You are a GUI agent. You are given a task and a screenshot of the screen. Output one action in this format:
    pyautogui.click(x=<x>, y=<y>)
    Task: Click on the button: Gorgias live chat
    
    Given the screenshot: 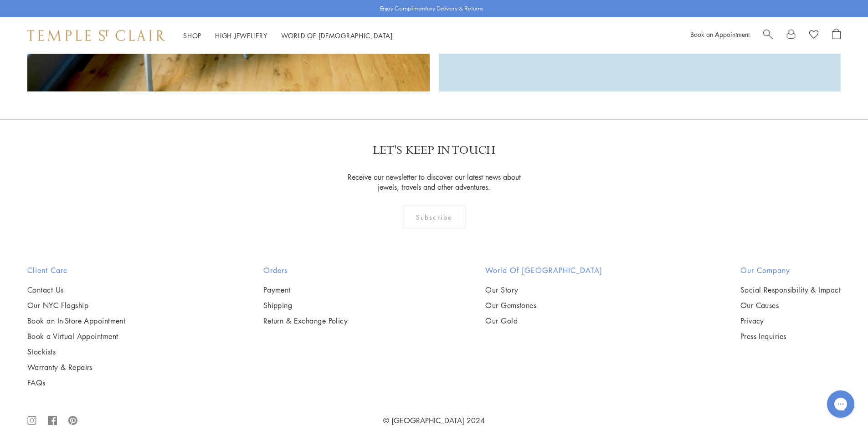 What is the action you would take?
    pyautogui.click(x=18, y=17)
    